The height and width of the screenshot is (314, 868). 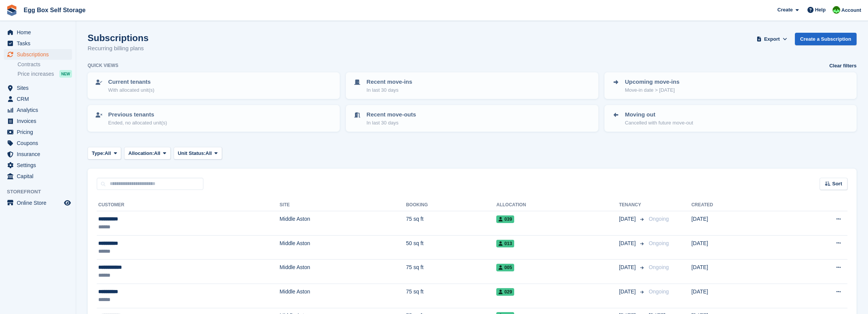 What do you see at coordinates (208, 154) in the screenshot?
I see `span: All` at bounding box center [208, 154].